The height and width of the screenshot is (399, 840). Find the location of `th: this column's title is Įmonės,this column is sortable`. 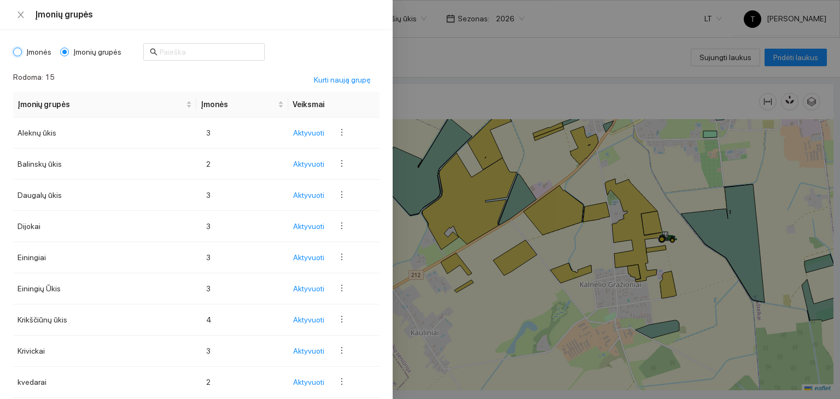

th: this column's title is Įmonės,this column is sortable is located at coordinates (242, 104).